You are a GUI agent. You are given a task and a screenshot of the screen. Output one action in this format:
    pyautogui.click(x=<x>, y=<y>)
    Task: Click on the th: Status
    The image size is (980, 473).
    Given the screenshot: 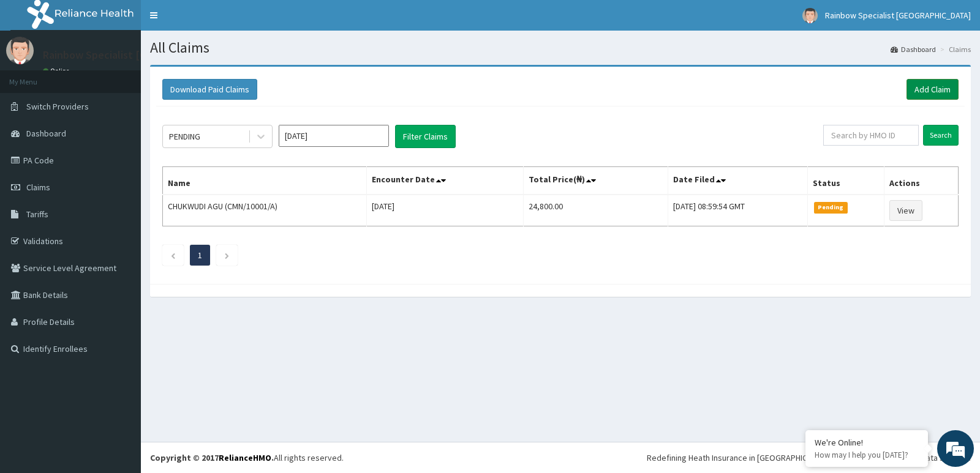 What is the action you would take?
    pyautogui.click(x=846, y=181)
    